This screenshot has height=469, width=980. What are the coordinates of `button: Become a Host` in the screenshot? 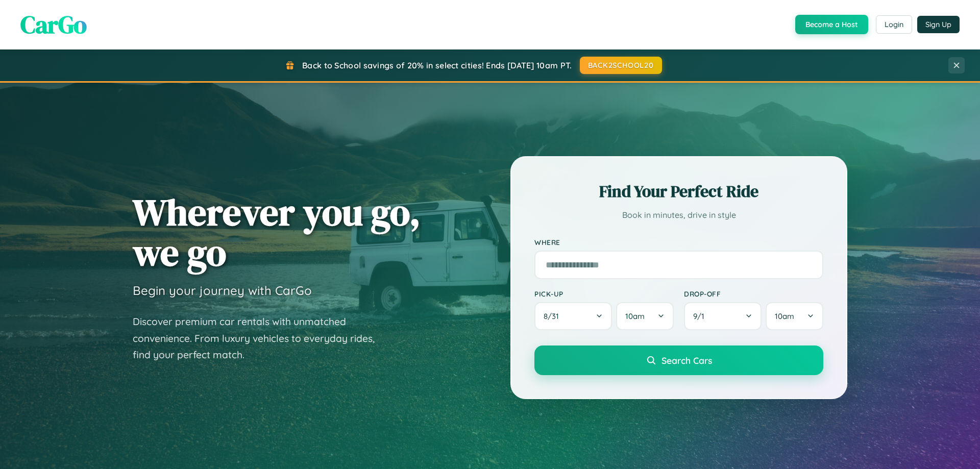 It's located at (831, 25).